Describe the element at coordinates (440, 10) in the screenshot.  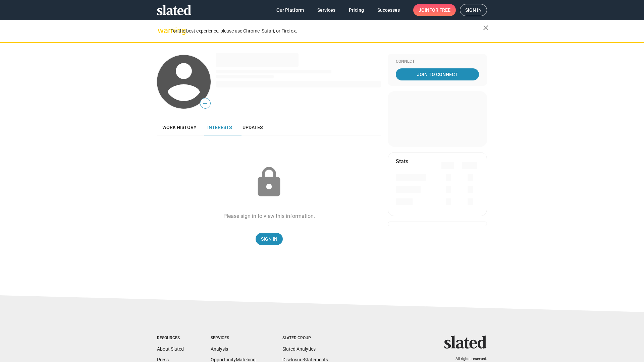
I see `span: for free` at that location.